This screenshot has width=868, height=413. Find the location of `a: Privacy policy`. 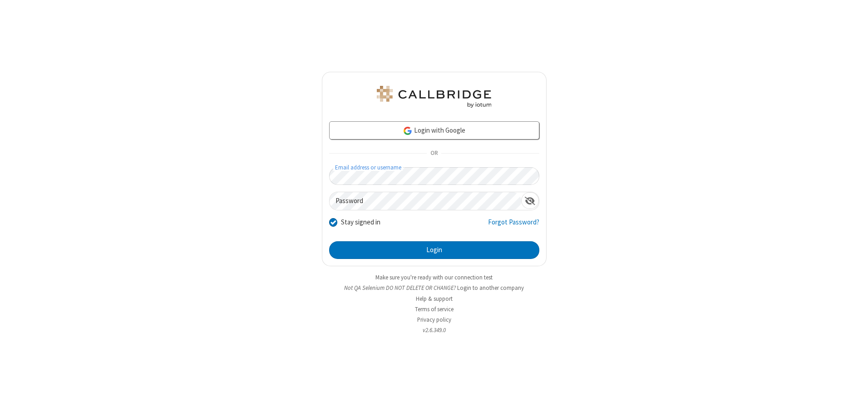

a: Privacy policy is located at coordinates (434, 319).